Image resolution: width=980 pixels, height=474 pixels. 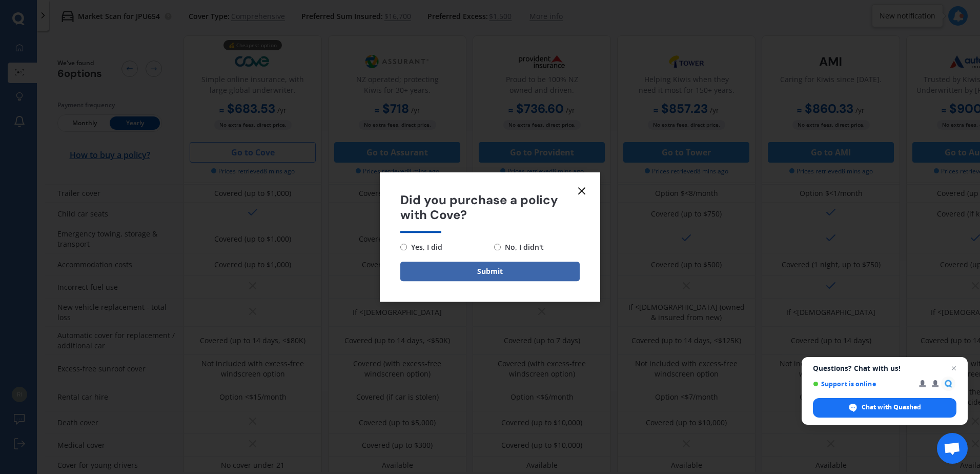 What do you see at coordinates (403, 247) in the screenshot?
I see `input: Yes, I did` at bounding box center [403, 247].